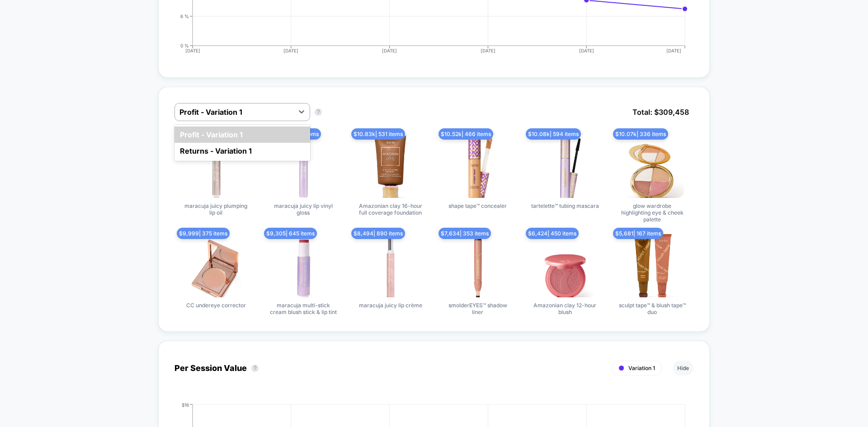 The width and height of the screenshot is (868, 427). What do you see at coordinates (185, 16) in the screenshot?
I see `tspan: 6 %` at bounding box center [185, 16].